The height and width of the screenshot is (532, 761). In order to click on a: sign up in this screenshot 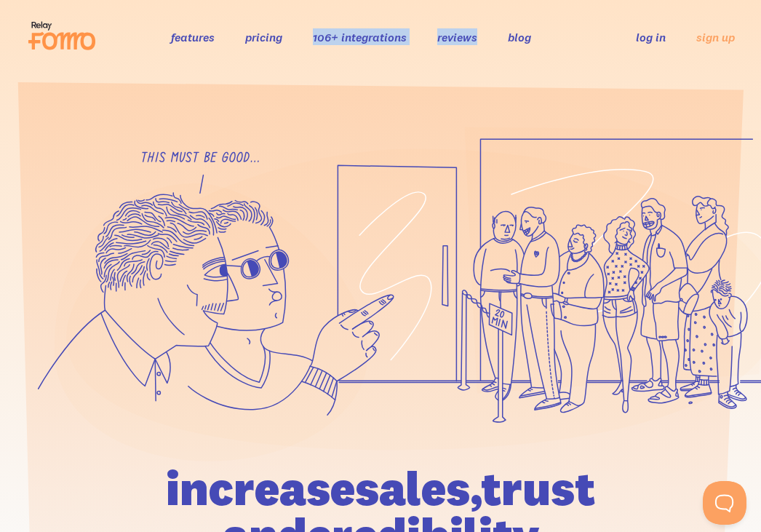, I will do `click(715, 37)`.